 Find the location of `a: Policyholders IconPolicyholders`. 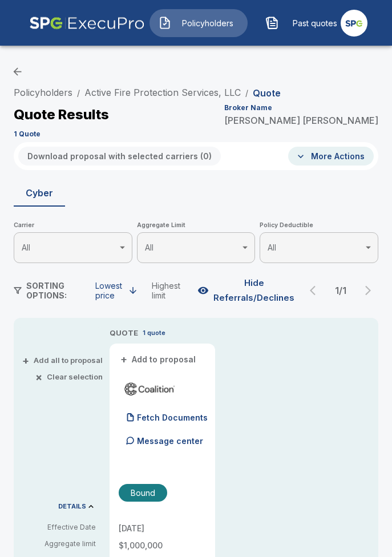

a: Policyholders IconPolicyholders is located at coordinates (198, 23).